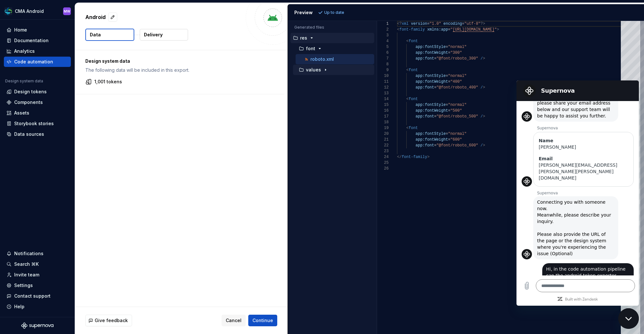  I want to click on a: Invite team, so click(37, 275).